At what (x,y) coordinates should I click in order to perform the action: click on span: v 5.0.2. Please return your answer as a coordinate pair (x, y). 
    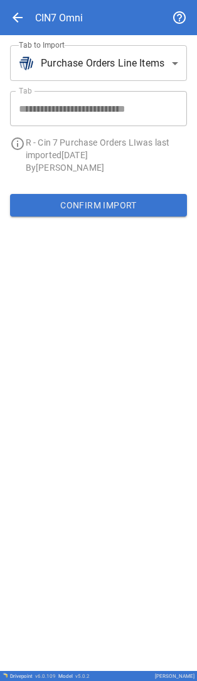
    Looking at the image, I should click on (82, 676).